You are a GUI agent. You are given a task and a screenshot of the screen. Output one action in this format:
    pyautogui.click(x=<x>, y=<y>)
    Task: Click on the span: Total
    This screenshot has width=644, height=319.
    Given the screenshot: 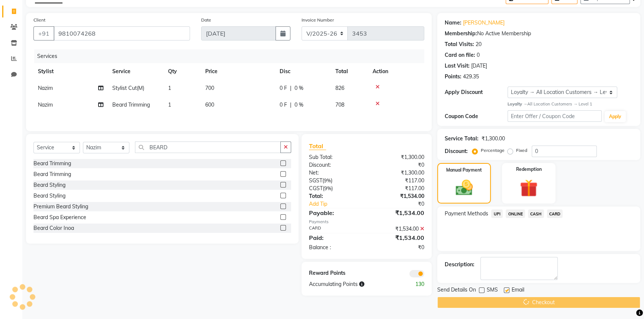 What is the action you would take?
    pyautogui.click(x=318, y=146)
    